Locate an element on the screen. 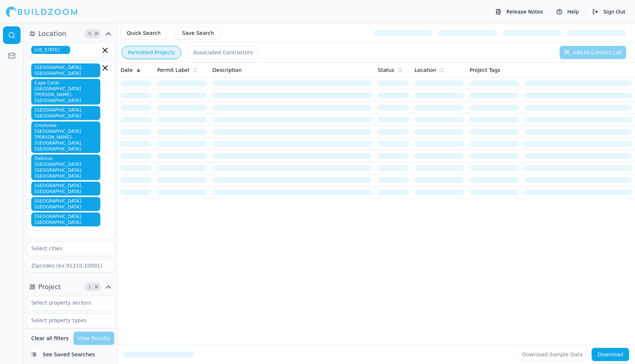  span: Clear Project filters is located at coordinates (97, 287).